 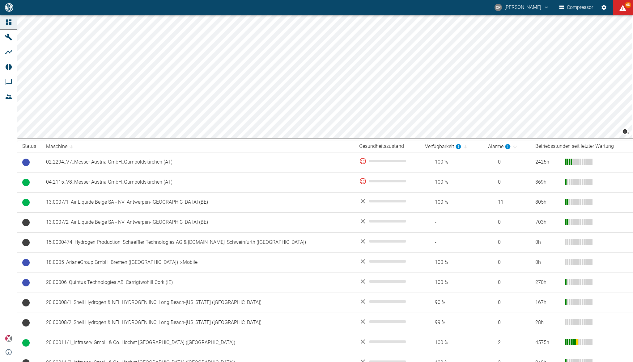 What do you see at coordinates (498, 7) in the screenshot?
I see `div: CP` at bounding box center [498, 7].